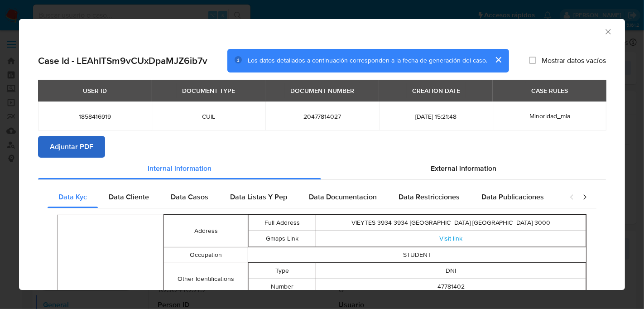 This screenshot has width=644, height=309. I want to click on span: Data Publicaciones, so click(512, 197).